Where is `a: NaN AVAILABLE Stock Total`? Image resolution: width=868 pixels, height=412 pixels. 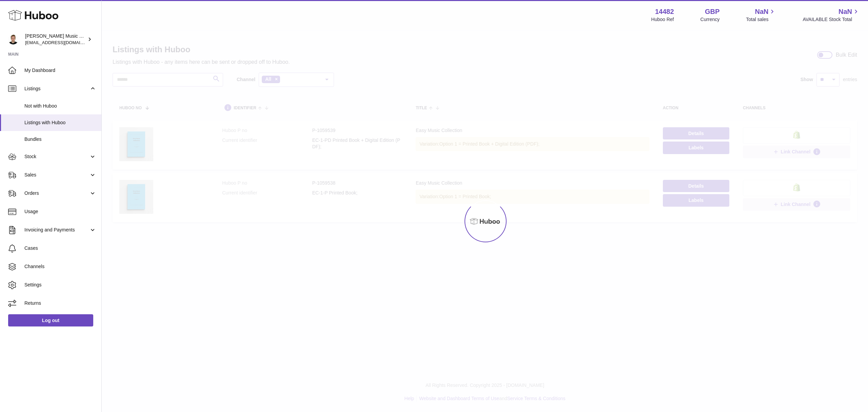
a: NaN AVAILABLE Stock Total is located at coordinates (832, 15).